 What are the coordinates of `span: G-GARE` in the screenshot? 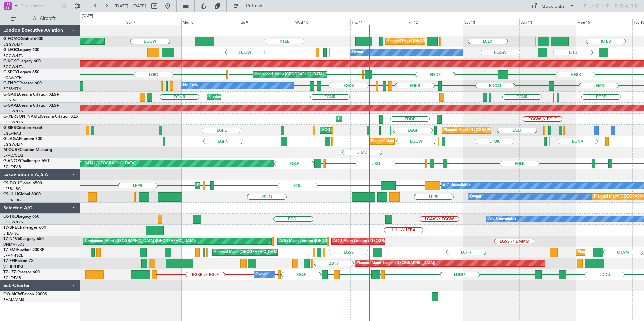 It's located at (11, 94).